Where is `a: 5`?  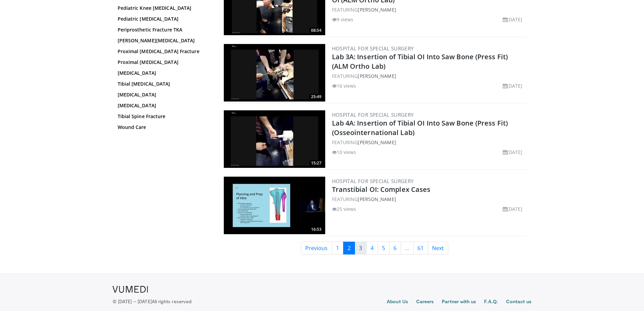 a: 5 is located at coordinates (383, 248).